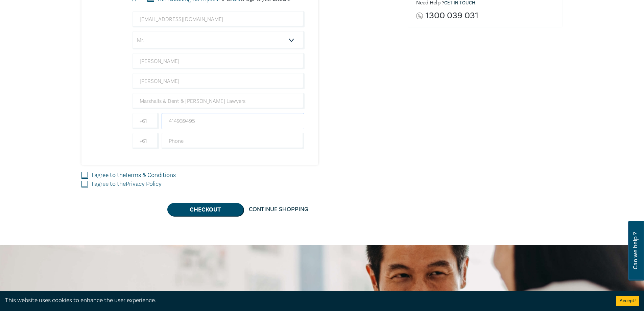 This screenshot has width=644, height=311. I want to click on a: Privacy Policy, so click(144, 184).